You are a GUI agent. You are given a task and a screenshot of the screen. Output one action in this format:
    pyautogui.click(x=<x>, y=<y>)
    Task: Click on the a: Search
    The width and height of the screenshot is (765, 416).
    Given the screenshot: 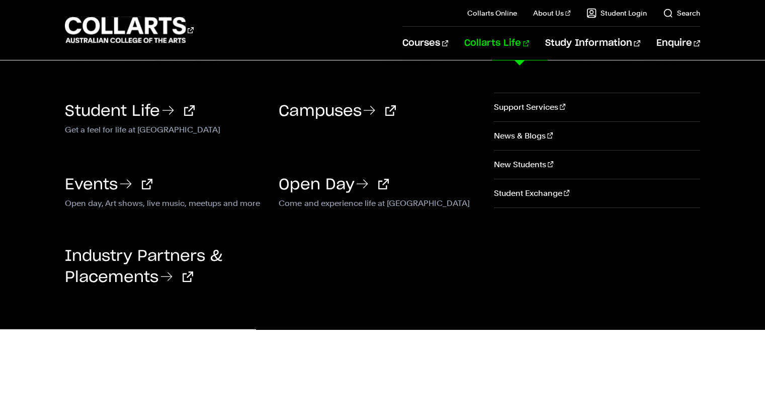 What is the action you would take?
    pyautogui.click(x=682, y=13)
    